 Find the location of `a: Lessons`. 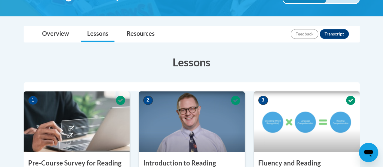

a: Lessons is located at coordinates (98, 34).